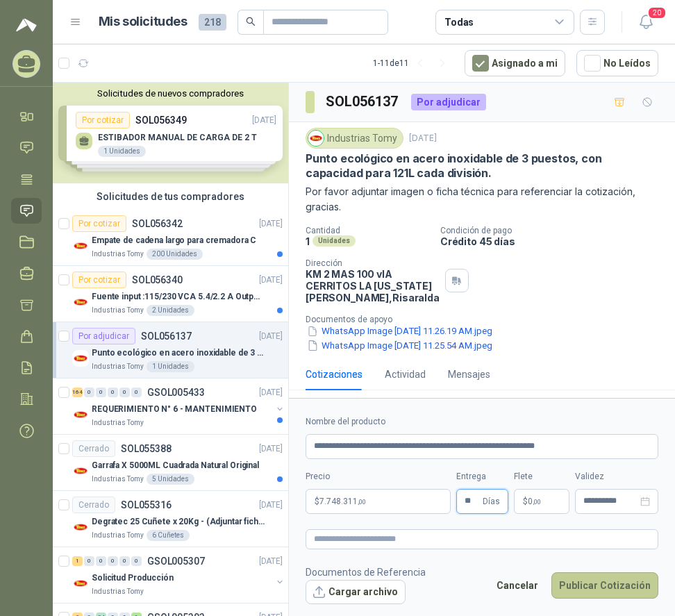 The image size is (675, 616). I want to click on span: 218, so click(213, 22).